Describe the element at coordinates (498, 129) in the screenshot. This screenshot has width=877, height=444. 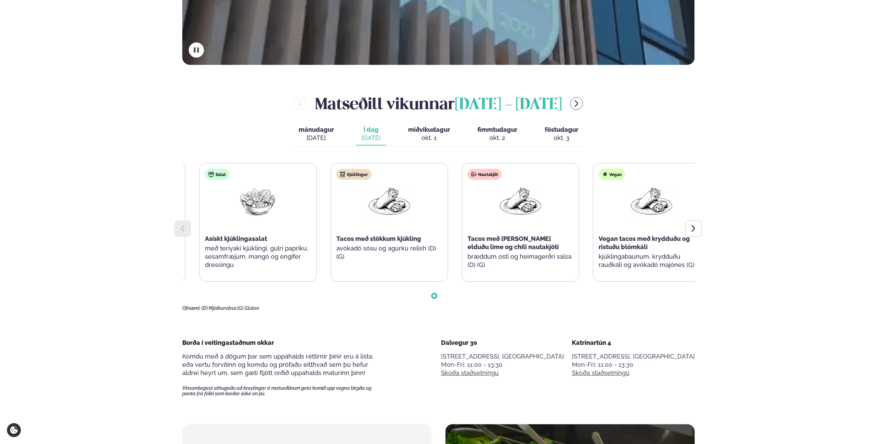
I see `span: fimmtudagur` at that location.